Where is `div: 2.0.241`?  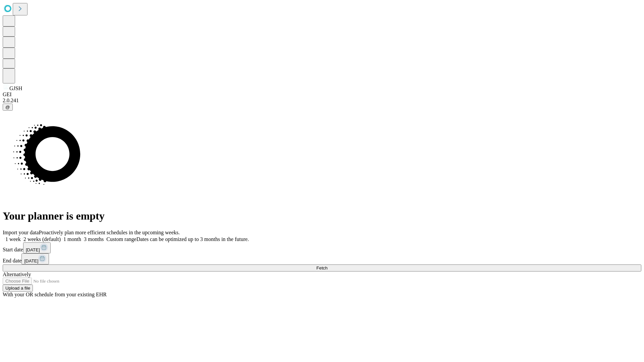 div: 2.0.241 is located at coordinates (322, 100).